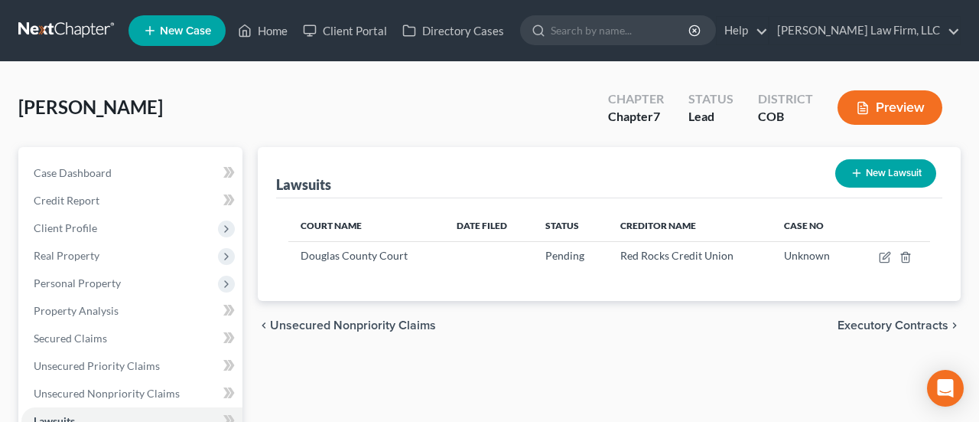  Describe the element at coordinates (132, 311) in the screenshot. I see `a: Property Analysis` at that location.